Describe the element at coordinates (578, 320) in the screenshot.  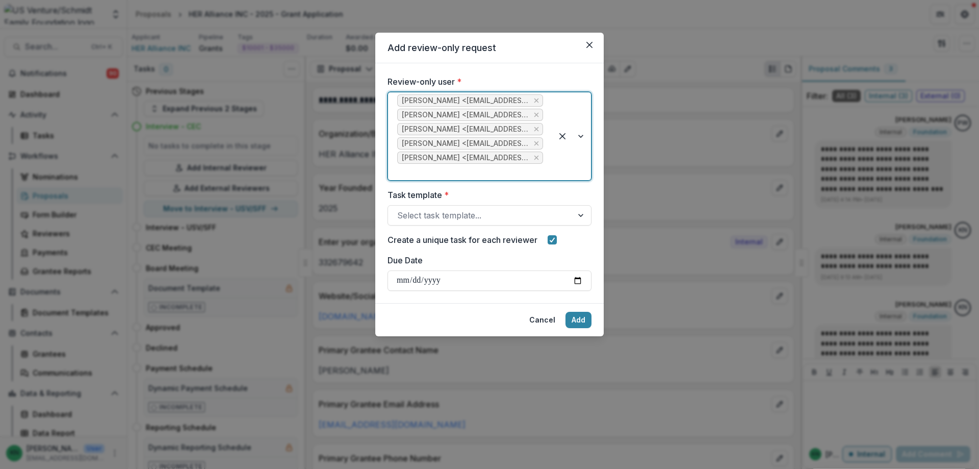
I see `button: Add` at that location.